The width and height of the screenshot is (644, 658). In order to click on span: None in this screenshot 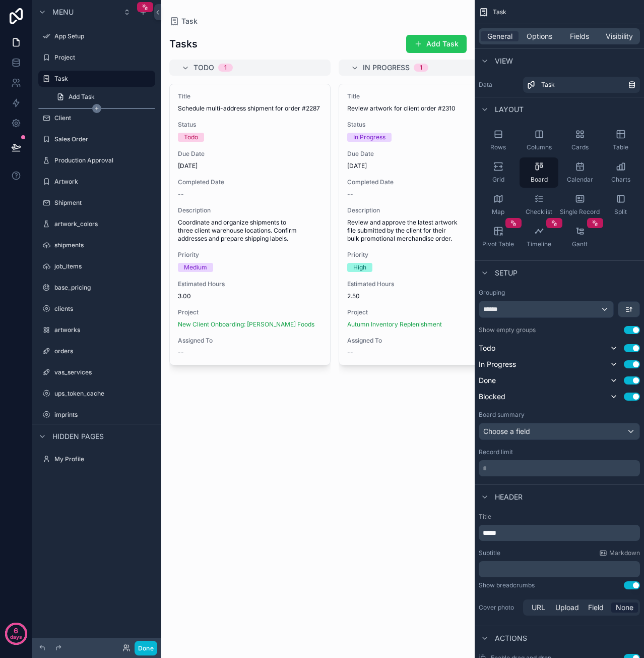, I will do `click(625, 607)`.